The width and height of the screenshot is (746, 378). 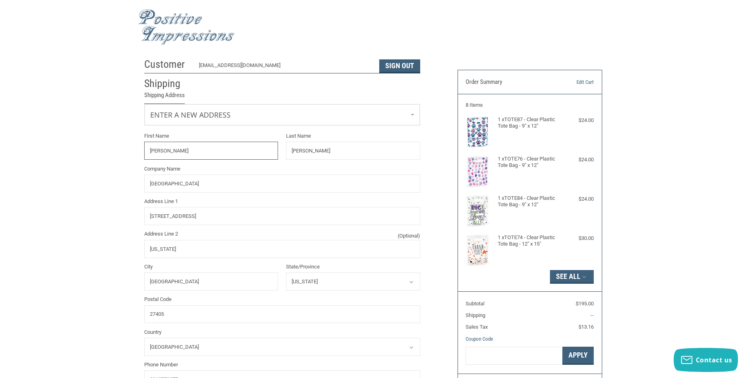 What do you see at coordinates (528, 202) in the screenshot?
I see `h4: 1 x TOTE84 - Clear Plastic Tote Bag - 9" x 12"` at bounding box center [528, 202].